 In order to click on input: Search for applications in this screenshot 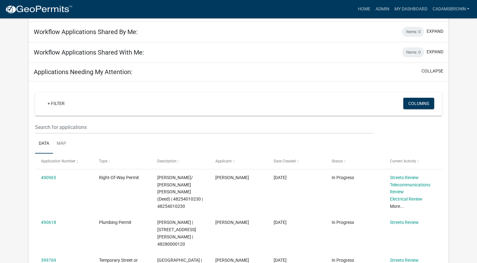, I will do `click(204, 127)`.